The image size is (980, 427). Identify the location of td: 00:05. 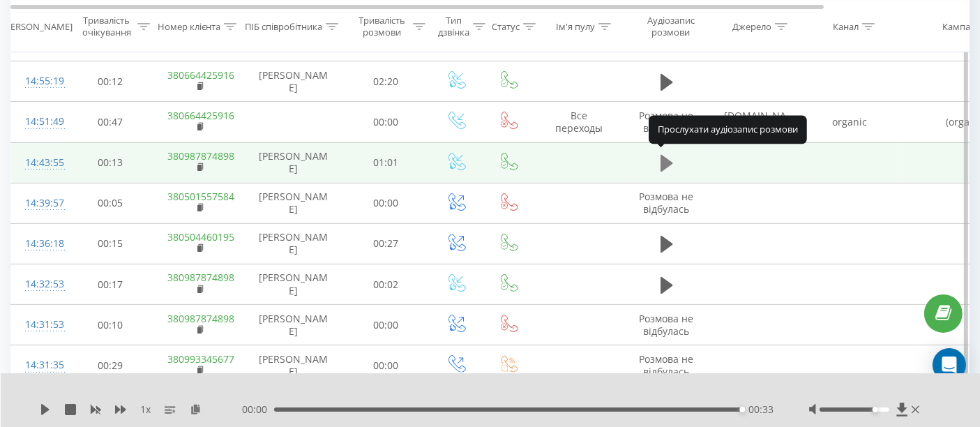
(110, 203).